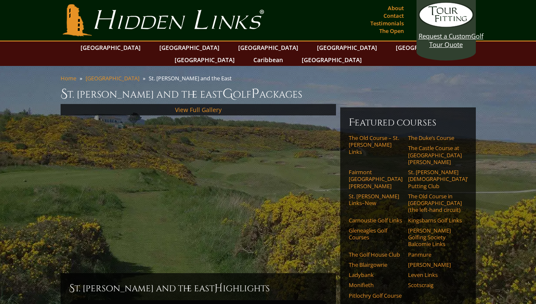 Image resolution: width=536 pixels, height=304 pixels. Describe the element at coordinates (268, 60) in the screenshot. I see `a: Caribbean` at that location.